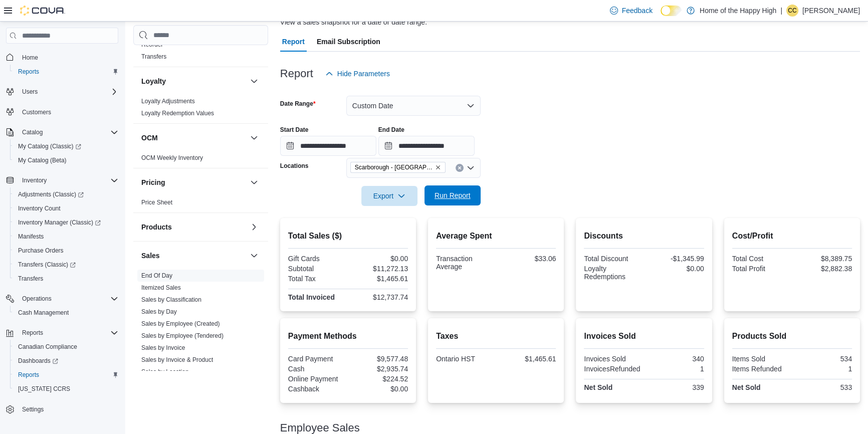 The image size is (868, 434). Describe the element at coordinates (823, 259) in the screenshot. I see `div: $8,389.75` at that location.